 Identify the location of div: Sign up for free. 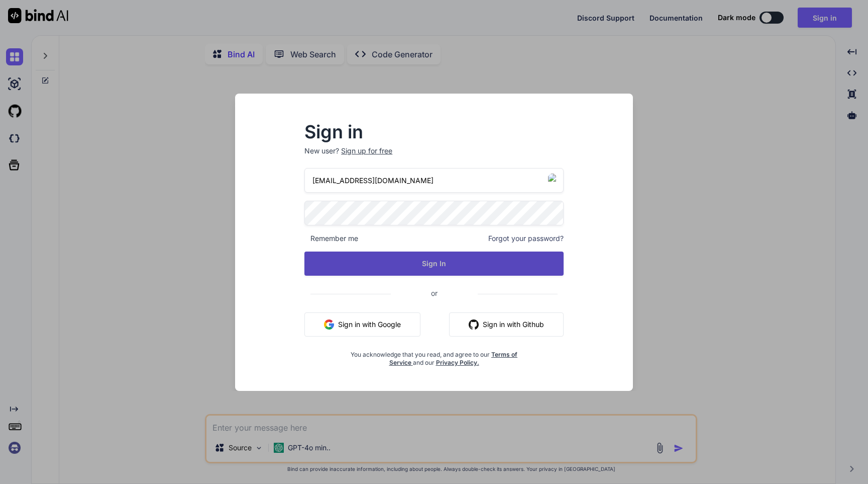
(367, 151).